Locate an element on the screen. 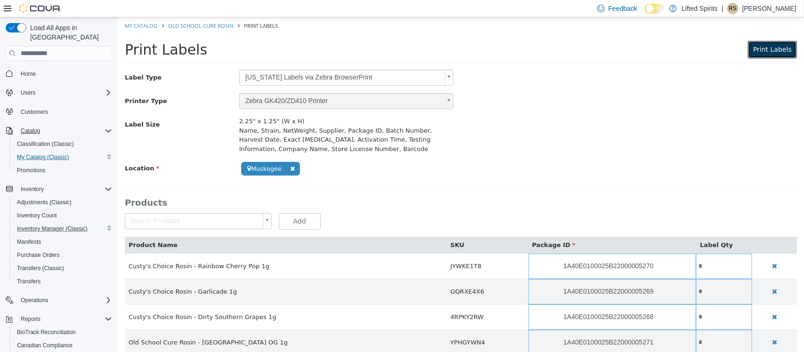  button: Print Labels is located at coordinates (655, 32).